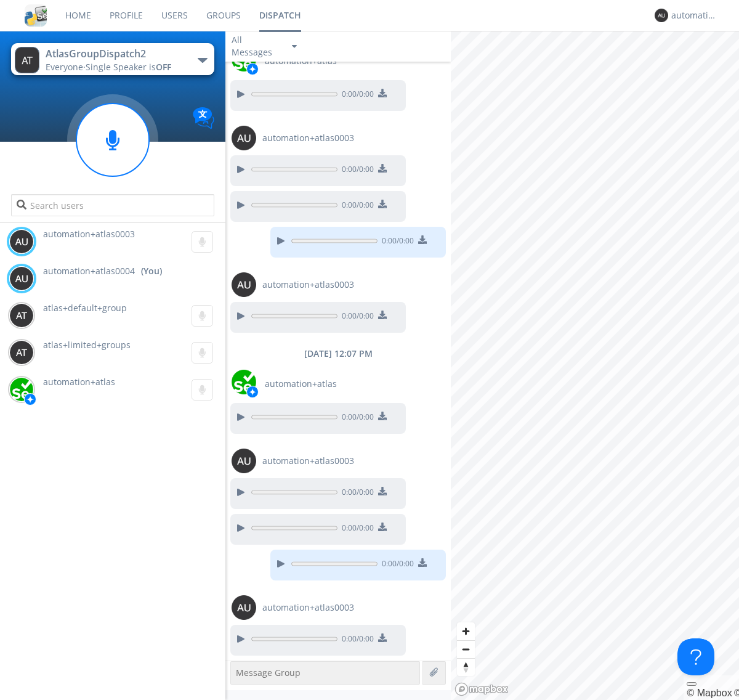  What do you see at coordinates (128, 67) in the screenshot?
I see `span: Single Speaker is` at bounding box center [128, 67].